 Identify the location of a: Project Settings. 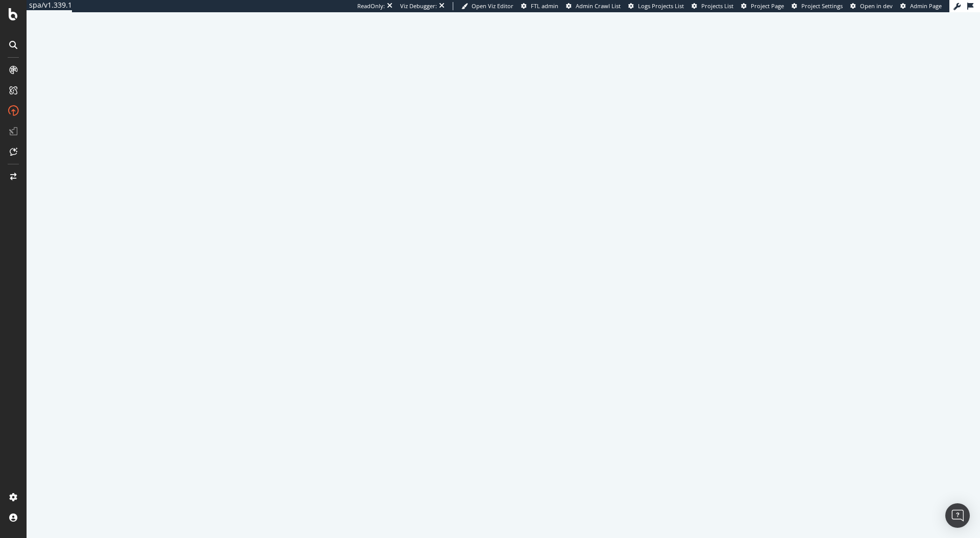
(817, 6).